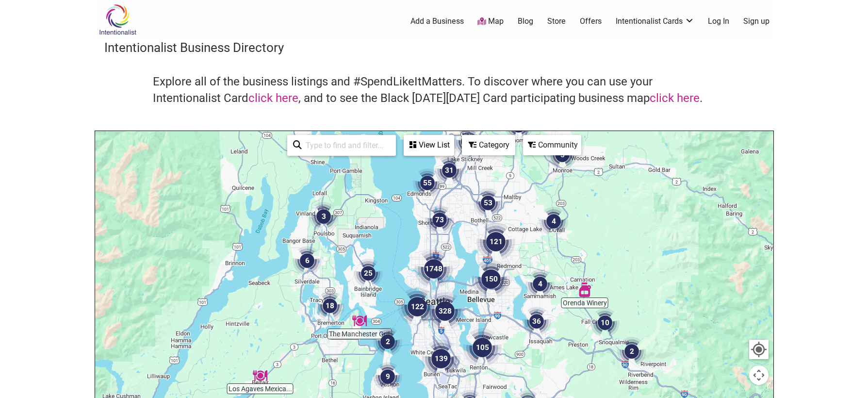 The image size is (868, 398). Describe the element at coordinates (434, 90) in the screenshot. I see `h4: Explore all of the business listings and #SpendLikeItMatters. To discover where you can use your ...` at that location.